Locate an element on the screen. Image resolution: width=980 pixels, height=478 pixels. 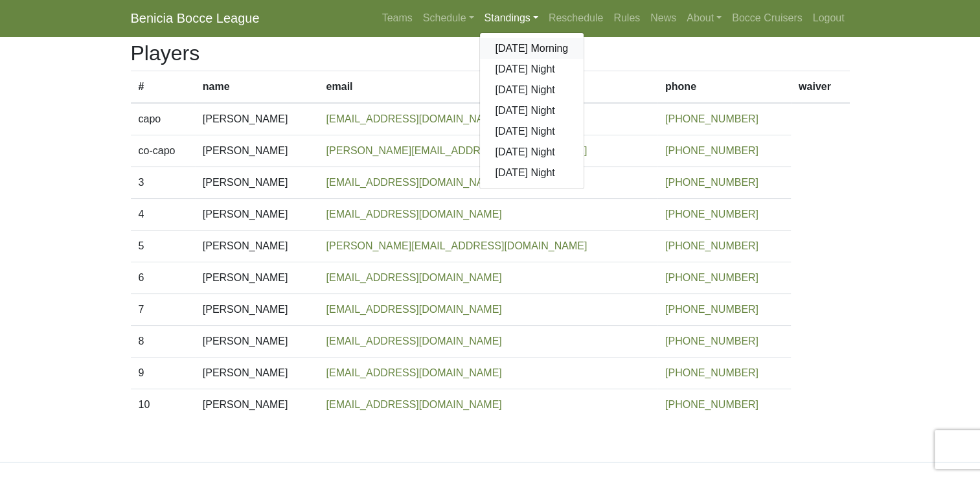
a: Reschedule is located at coordinates (575, 18).